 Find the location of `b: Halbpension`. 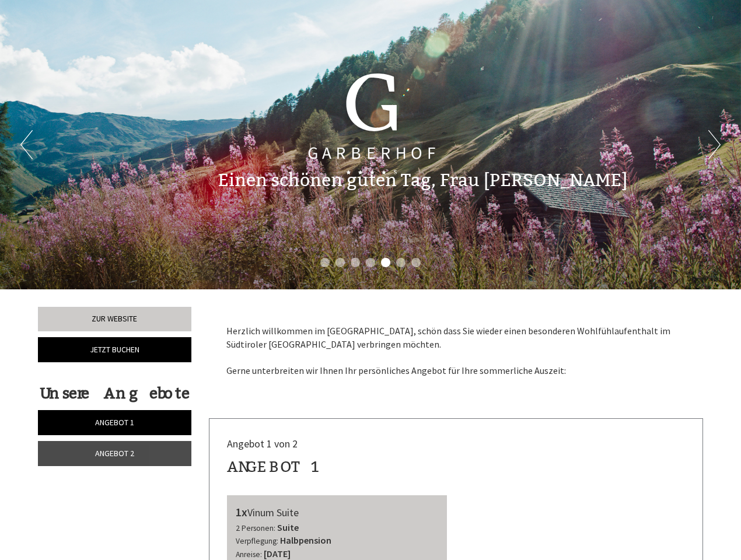

b: Halbpension is located at coordinates (306, 540).